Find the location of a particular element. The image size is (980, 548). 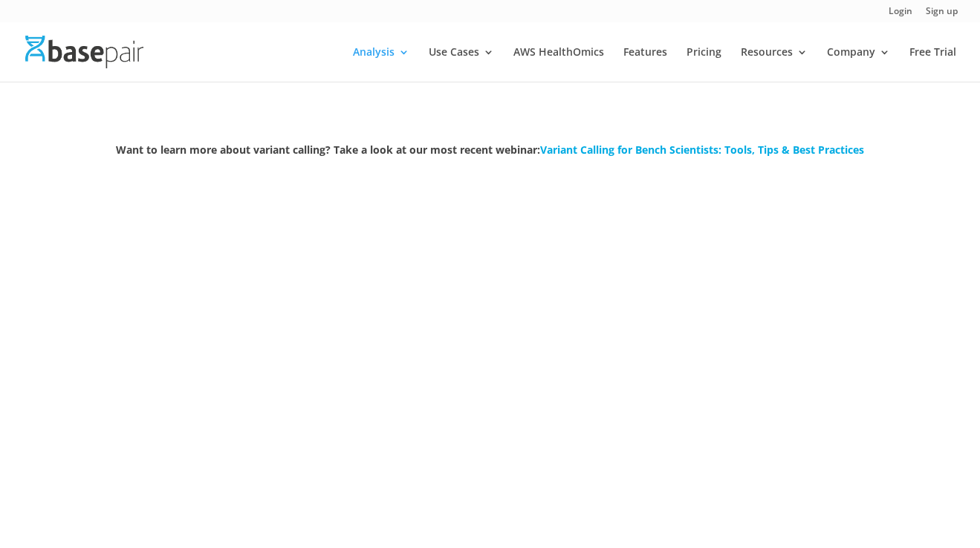

a: Login is located at coordinates (901, 14).